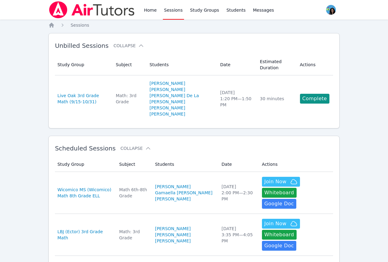 This screenshot has width=388, height=262. I want to click on span: Wicomico MS (Wicomico) Math 8th Grade ELL, so click(84, 193).